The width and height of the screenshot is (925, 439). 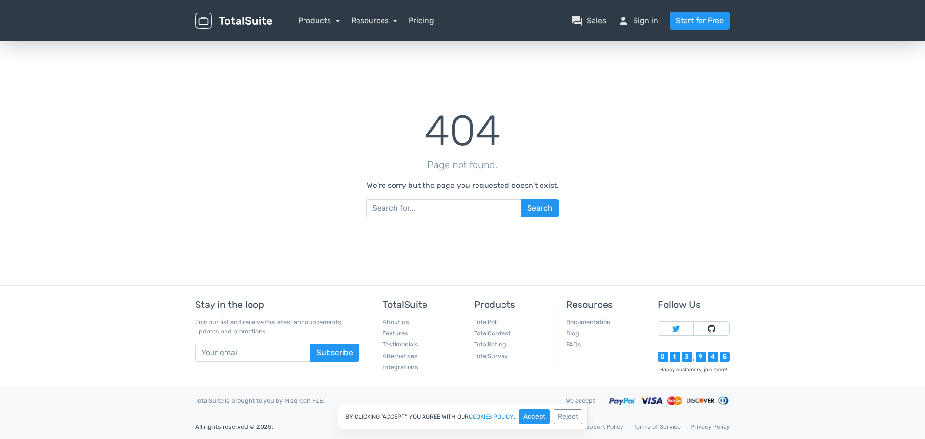 What do you see at coordinates (463, 131) in the screenshot?
I see `h1: 404` at bounding box center [463, 131].